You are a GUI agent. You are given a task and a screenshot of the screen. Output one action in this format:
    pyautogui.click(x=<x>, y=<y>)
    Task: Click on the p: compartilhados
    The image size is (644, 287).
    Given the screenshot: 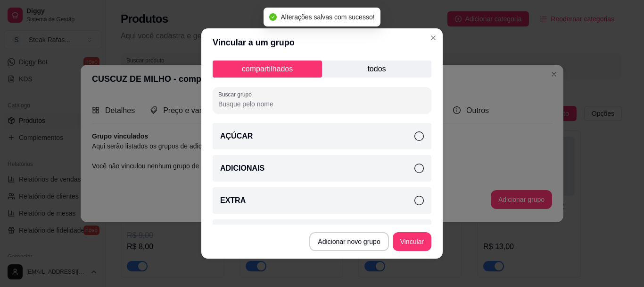 What is the action you would take?
    pyautogui.click(x=267, y=69)
    